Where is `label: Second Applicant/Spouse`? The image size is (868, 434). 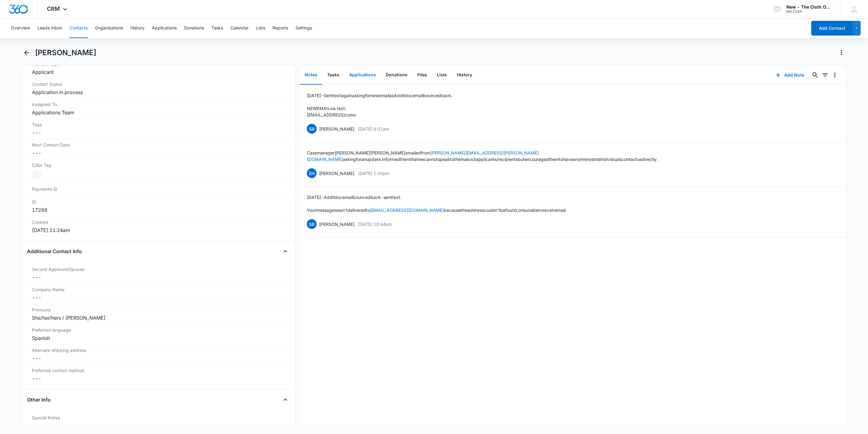 label: Second Applicant/Spouse is located at coordinates (159, 270).